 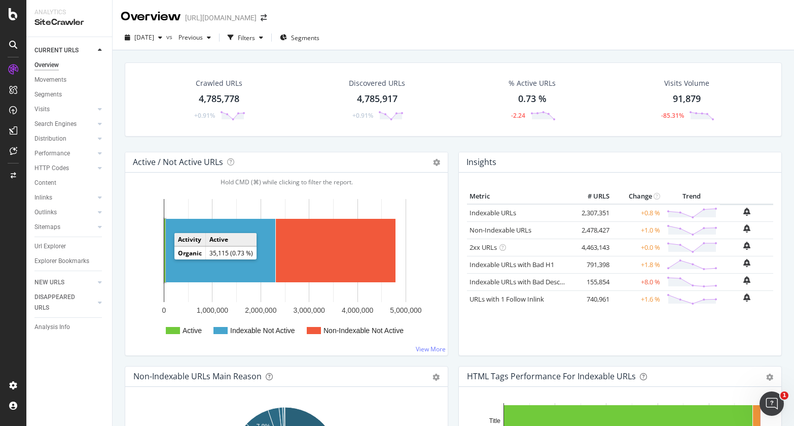 What do you see at coordinates (46, 212) in the screenshot?
I see `div: Outlinks` at bounding box center [46, 212].